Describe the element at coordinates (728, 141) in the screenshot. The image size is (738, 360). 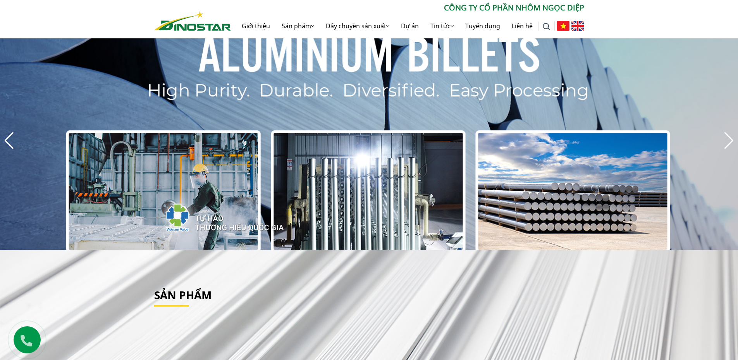
I see `div: Next slide` at that location.